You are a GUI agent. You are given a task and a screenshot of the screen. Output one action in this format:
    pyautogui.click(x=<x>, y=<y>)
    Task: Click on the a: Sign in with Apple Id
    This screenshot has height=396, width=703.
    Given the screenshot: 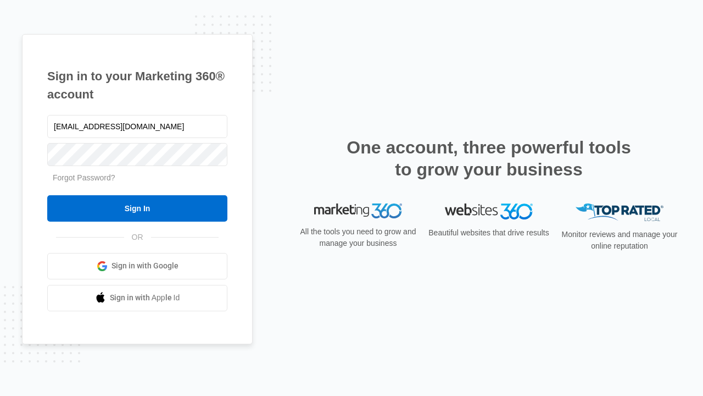 What is the action you would take?
    pyautogui.click(x=137, y=298)
    